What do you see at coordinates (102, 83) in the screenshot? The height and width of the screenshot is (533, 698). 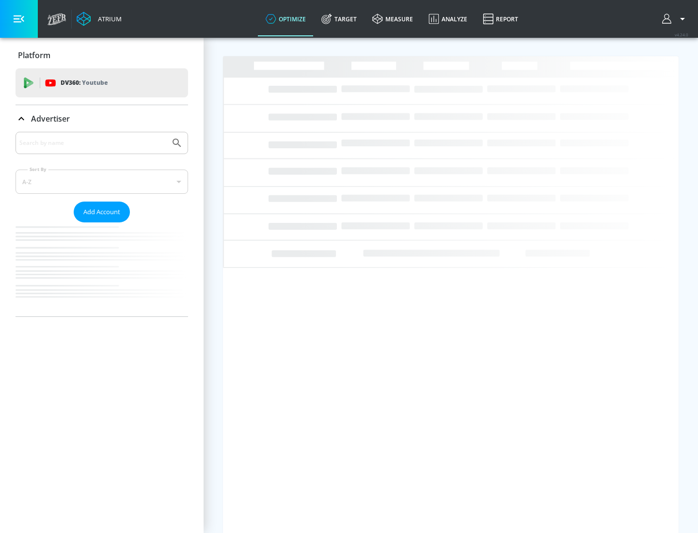 I see `div: DV360: Youtube` at bounding box center [102, 83].